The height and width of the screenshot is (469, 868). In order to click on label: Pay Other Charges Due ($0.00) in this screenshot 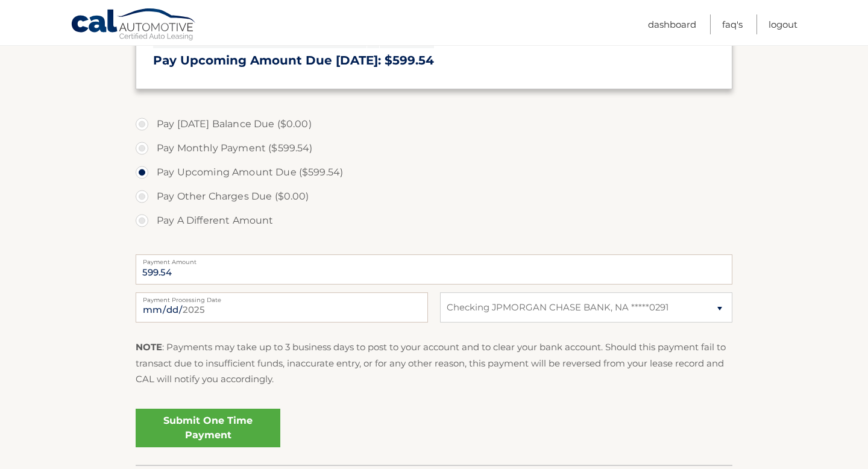, I will do `click(434, 197)`.